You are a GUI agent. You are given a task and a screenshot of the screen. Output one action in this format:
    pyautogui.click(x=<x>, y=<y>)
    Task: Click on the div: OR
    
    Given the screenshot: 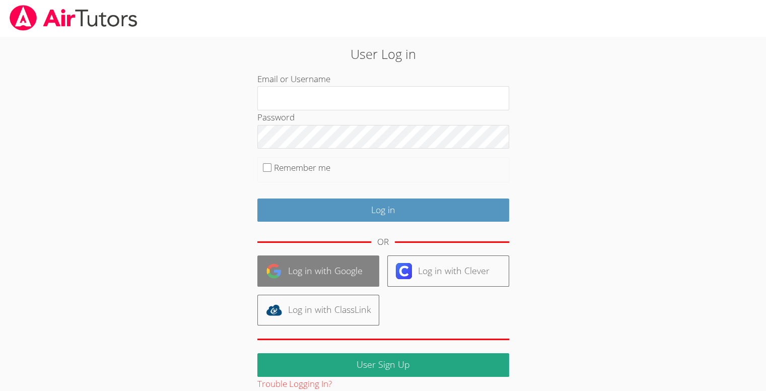 What is the action you would take?
    pyautogui.click(x=383, y=242)
    